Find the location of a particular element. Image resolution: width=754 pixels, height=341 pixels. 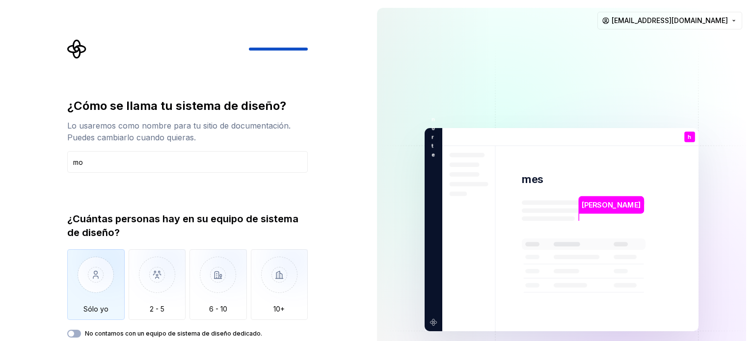

font: norte is located at coordinates (433, 136).